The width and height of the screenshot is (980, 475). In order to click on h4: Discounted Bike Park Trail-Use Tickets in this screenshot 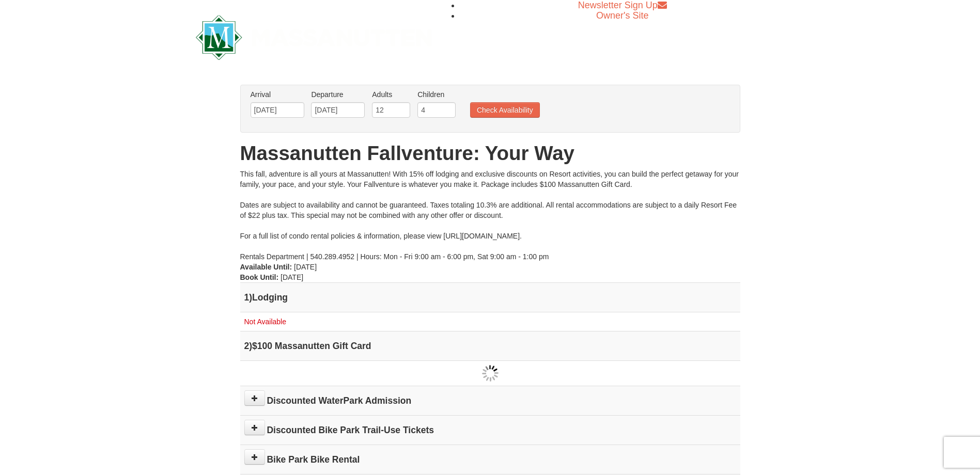, I will do `click(490, 430)`.